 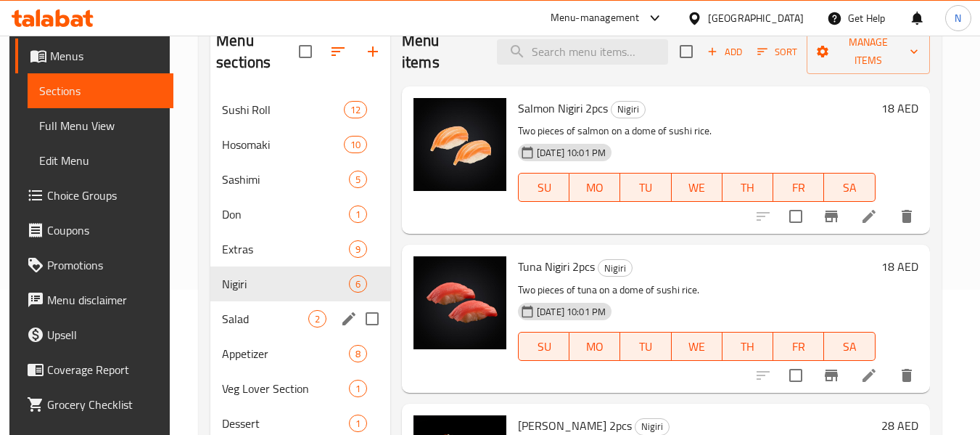 What do you see at coordinates (696, 131) in the screenshot?
I see `p: Two pieces of salmon on a dome of sushi rice.` at bounding box center [696, 131].